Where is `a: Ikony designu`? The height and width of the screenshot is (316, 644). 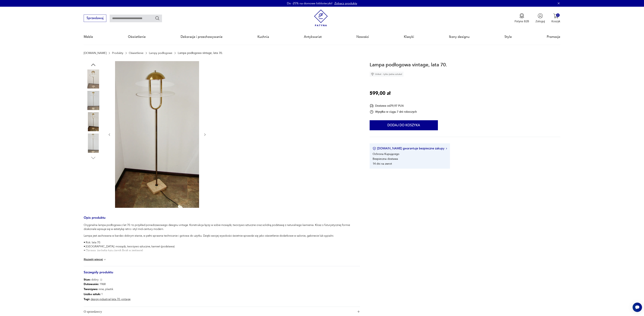 a: Ikony designu is located at coordinates (459, 37).